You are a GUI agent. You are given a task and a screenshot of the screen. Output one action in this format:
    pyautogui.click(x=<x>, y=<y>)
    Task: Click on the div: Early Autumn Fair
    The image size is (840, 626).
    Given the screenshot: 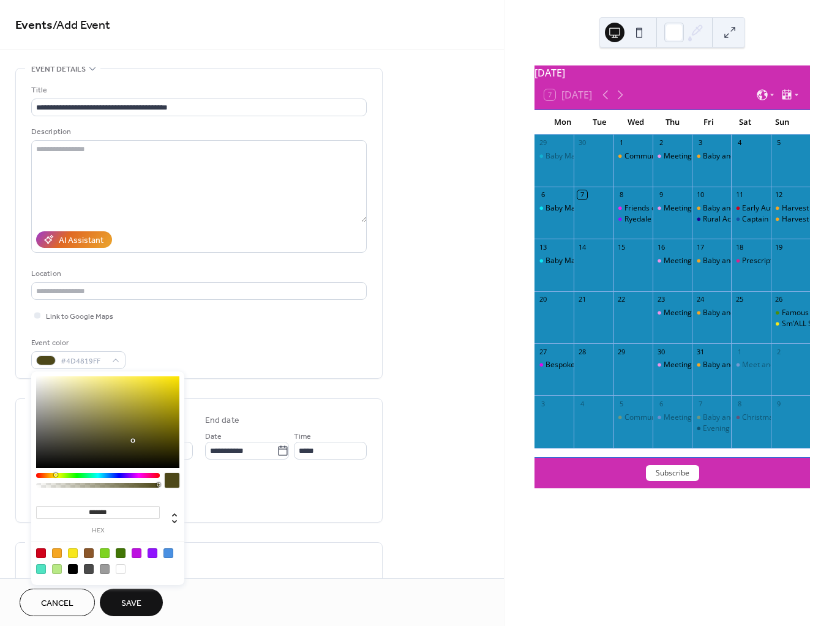 What is the action you would take?
    pyautogui.click(x=772, y=208)
    